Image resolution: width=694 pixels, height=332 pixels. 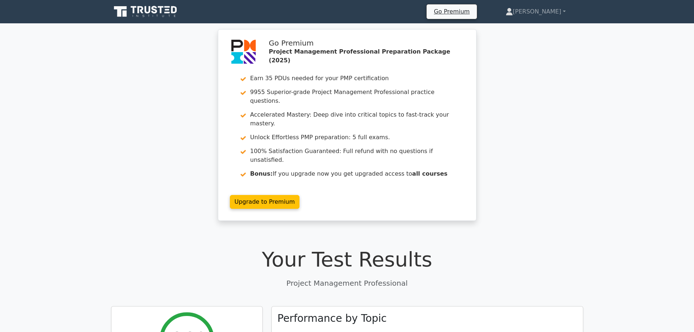 I want to click on a: Go Premium, so click(x=452, y=11).